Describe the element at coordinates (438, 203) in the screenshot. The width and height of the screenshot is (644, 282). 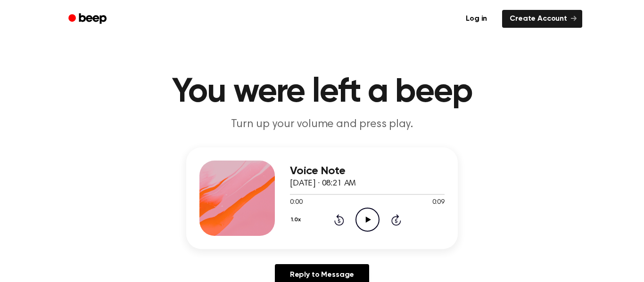
I see `span: 0:09` at that location.